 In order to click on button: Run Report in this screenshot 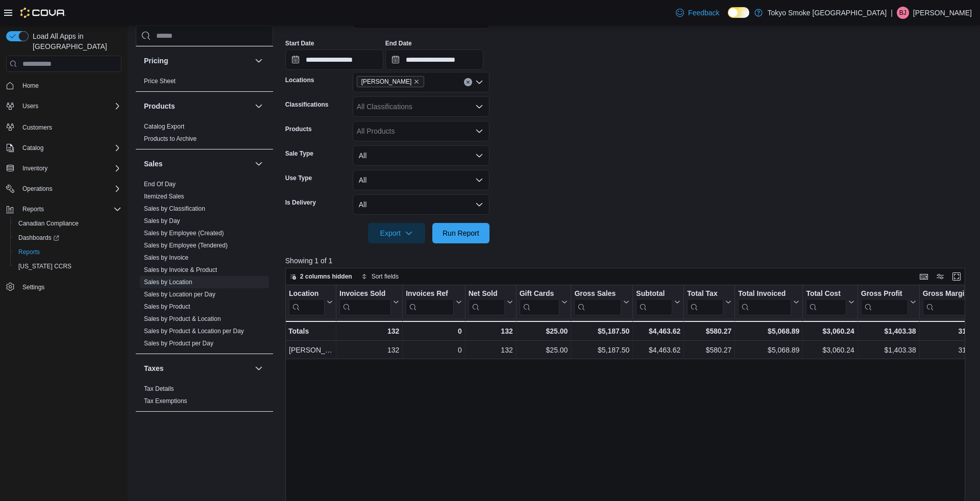, I will do `click(461, 233)`.